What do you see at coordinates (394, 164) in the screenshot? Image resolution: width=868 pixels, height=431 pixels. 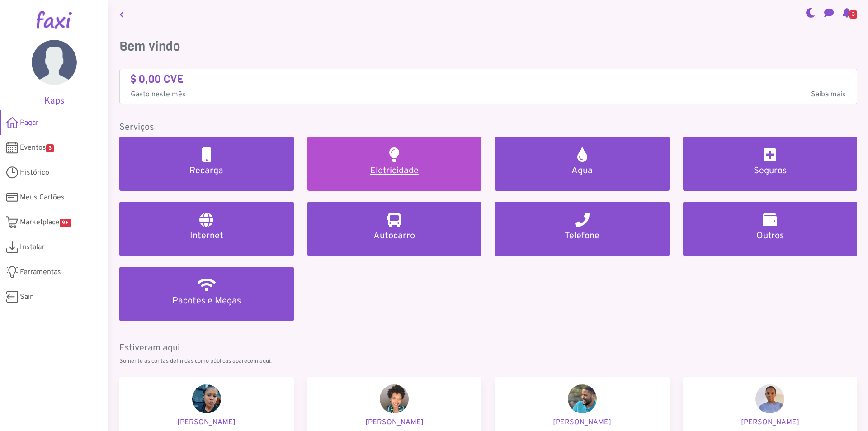 I see `a: Eletricidade` at bounding box center [394, 164].